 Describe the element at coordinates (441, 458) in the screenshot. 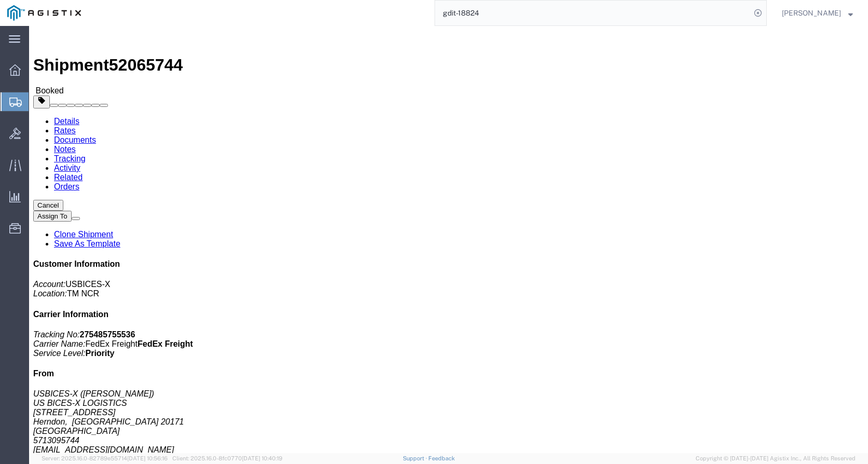

I see `a: Feedback` at that location.